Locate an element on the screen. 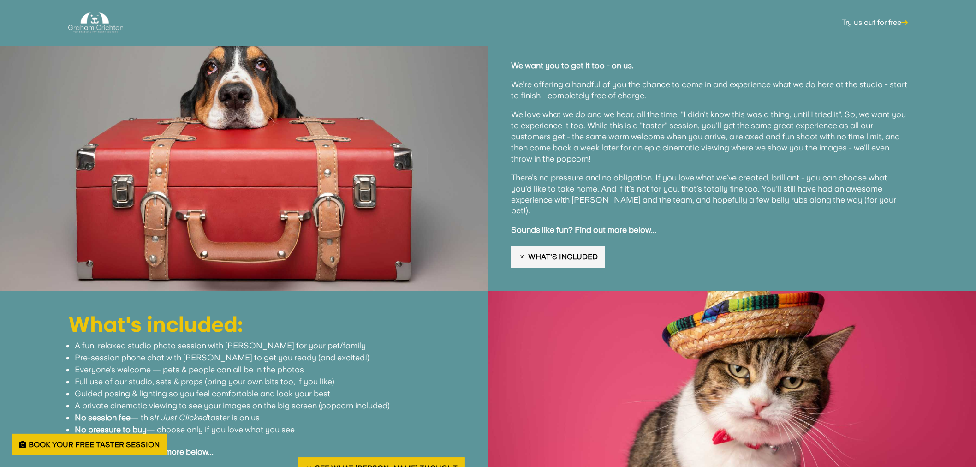 The height and width of the screenshot is (467, 976). li: Full use of our studio, sets & props (bring your own bits too, if you like) is located at coordinates (270, 382).